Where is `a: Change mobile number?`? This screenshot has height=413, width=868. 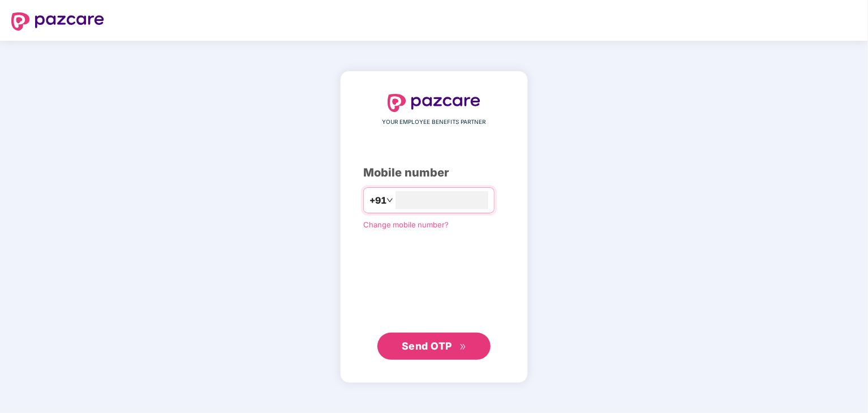 a: Change mobile number? is located at coordinates (405, 225).